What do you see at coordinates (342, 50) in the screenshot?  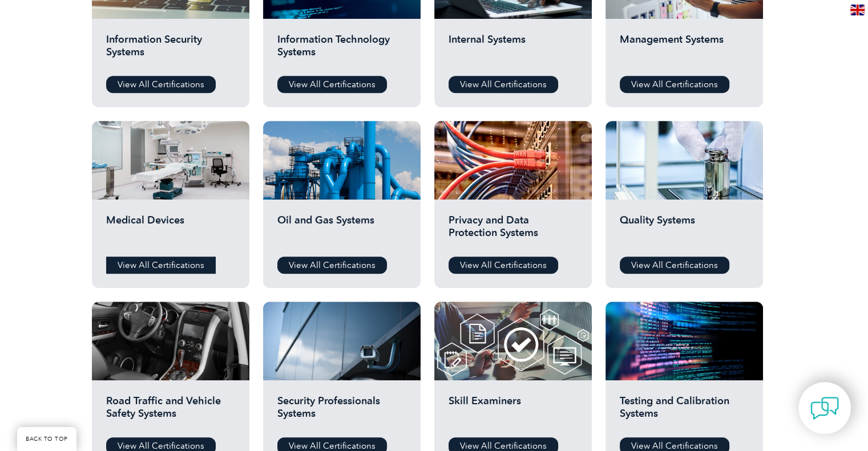 I see `h2: Information Technology Systems` at bounding box center [342, 50].